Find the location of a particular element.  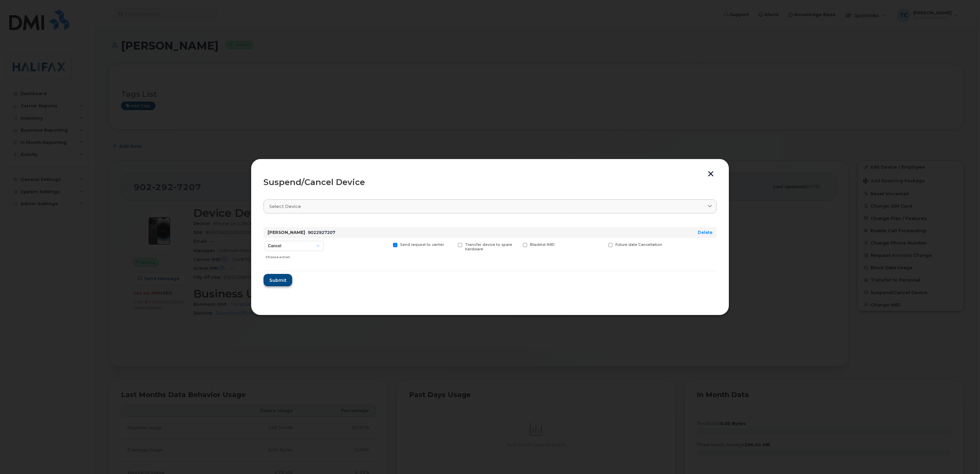

span: Select device is located at coordinates (285, 206).